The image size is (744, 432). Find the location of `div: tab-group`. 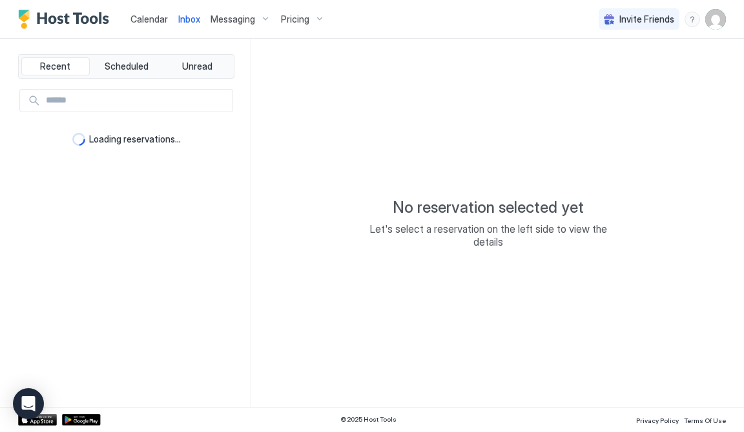

div: tab-group is located at coordinates (126, 66).